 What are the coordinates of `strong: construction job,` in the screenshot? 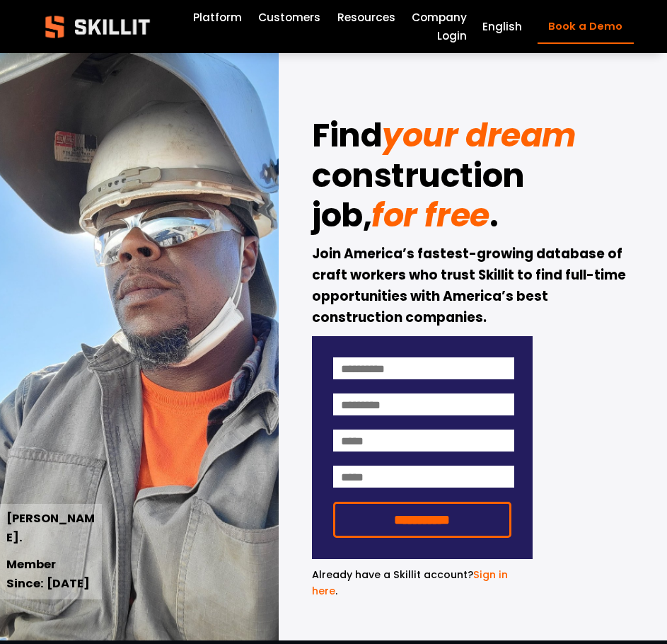 It's located at (421, 195).